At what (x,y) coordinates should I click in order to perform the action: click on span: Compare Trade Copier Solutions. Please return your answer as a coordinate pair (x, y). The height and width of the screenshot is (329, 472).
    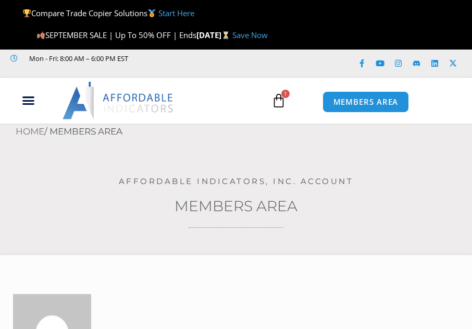
    Looking at the image, I should click on (108, 13).